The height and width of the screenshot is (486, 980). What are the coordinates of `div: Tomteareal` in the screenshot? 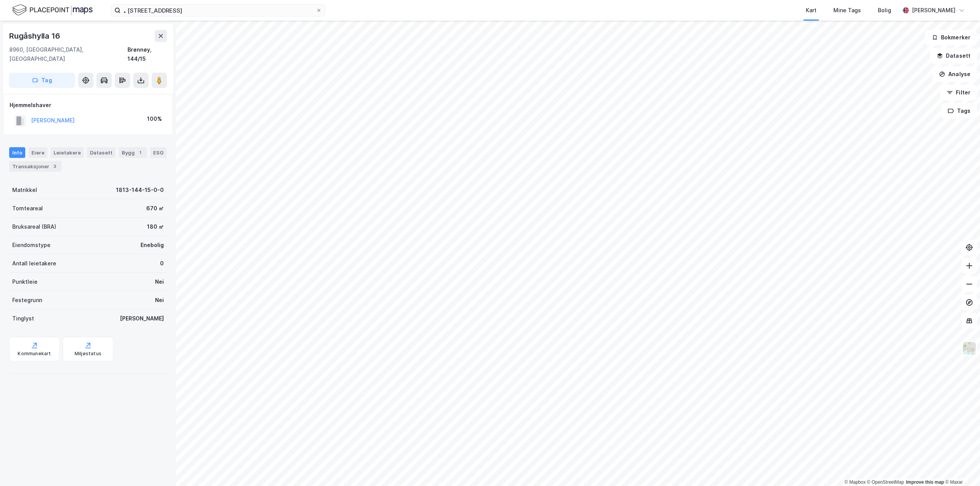 It's located at (28, 208).